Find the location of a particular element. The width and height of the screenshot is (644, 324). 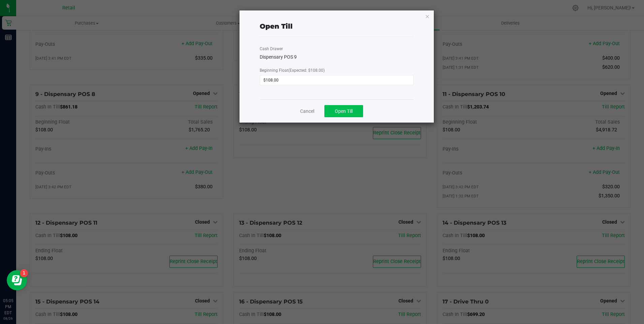

label: Cash Drawer is located at coordinates (271, 49).